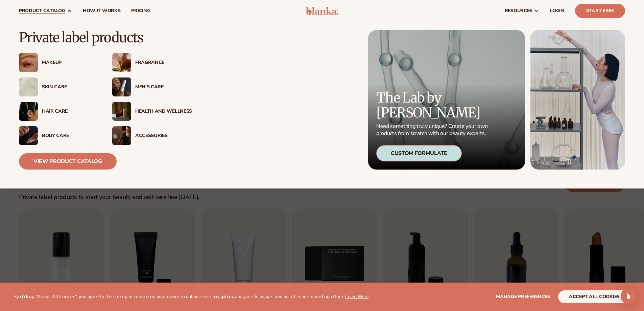 This screenshot has width=644, height=311. Describe the element at coordinates (42, 11) in the screenshot. I see `span: product catalog` at that location.